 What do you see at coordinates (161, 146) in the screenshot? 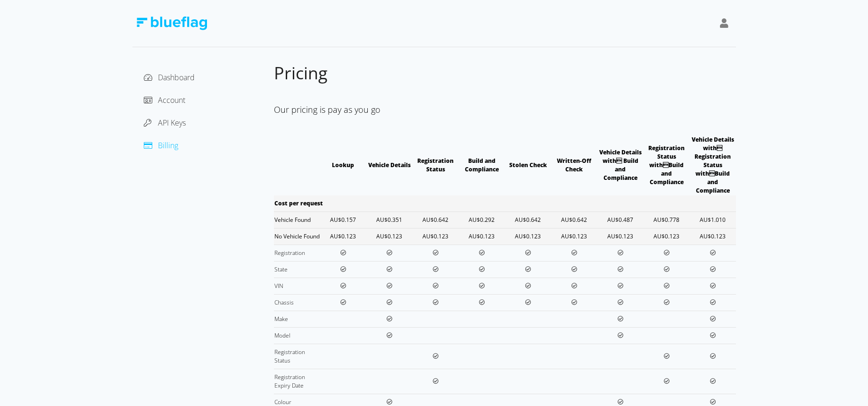
I see `a: Billing` at bounding box center [161, 146].